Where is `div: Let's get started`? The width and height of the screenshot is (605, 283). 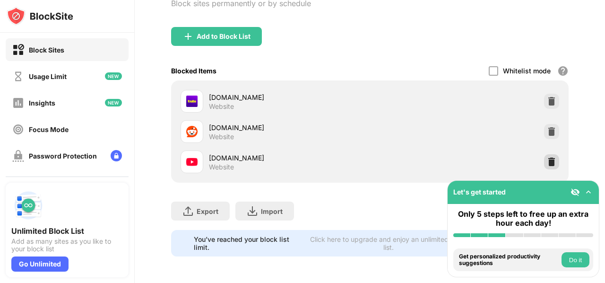 div: Let's get started is located at coordinates (480, 192).